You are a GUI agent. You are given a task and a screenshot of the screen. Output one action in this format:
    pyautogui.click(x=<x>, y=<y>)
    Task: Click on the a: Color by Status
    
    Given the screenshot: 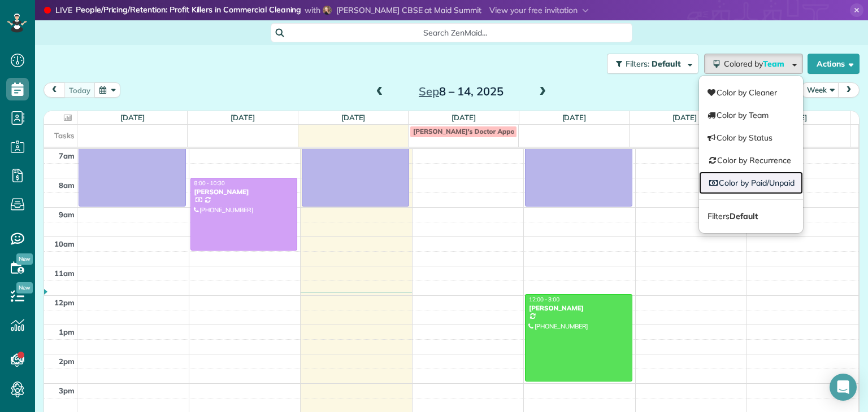 What is the action you would take?
    pyautogui.click(x=751, y=138)
    